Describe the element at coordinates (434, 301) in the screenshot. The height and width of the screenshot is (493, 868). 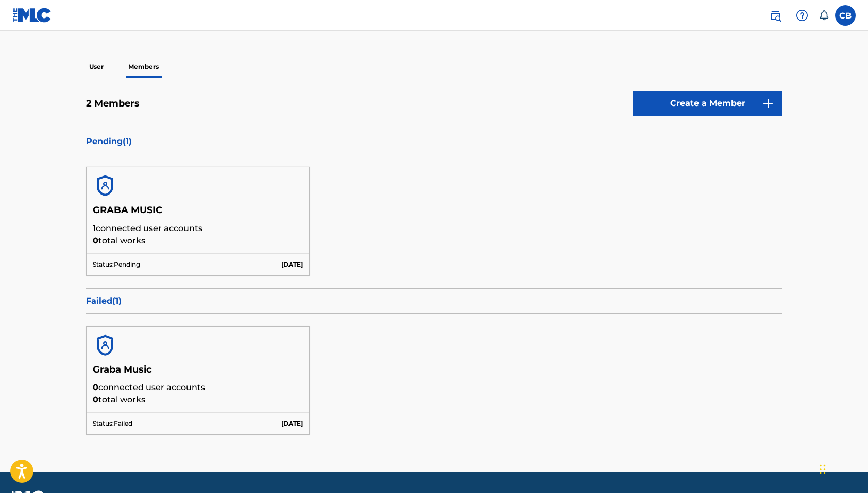
I see `p: Failed ( 1 )` at that location.